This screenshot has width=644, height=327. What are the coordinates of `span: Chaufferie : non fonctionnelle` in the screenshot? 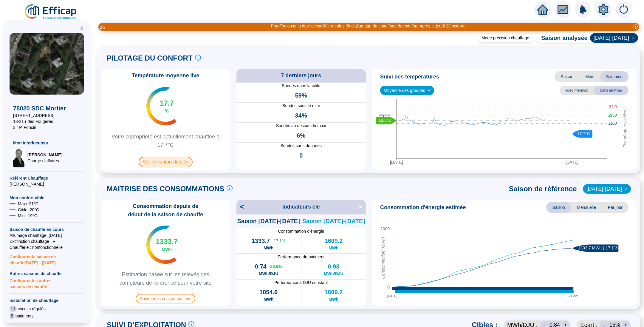 It's located at (47, 247).